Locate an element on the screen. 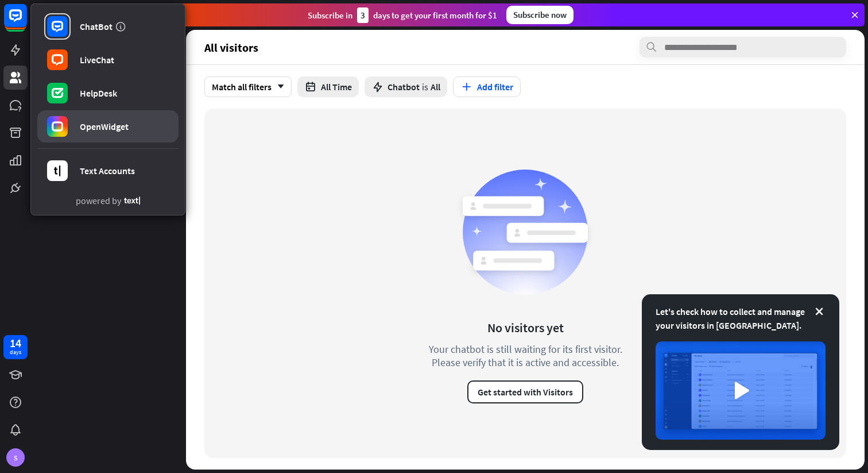 The width and height of the screenshot is (868, 473). div: Subscribe in days to get your first month for $1 is located at coordinates (402, 15).